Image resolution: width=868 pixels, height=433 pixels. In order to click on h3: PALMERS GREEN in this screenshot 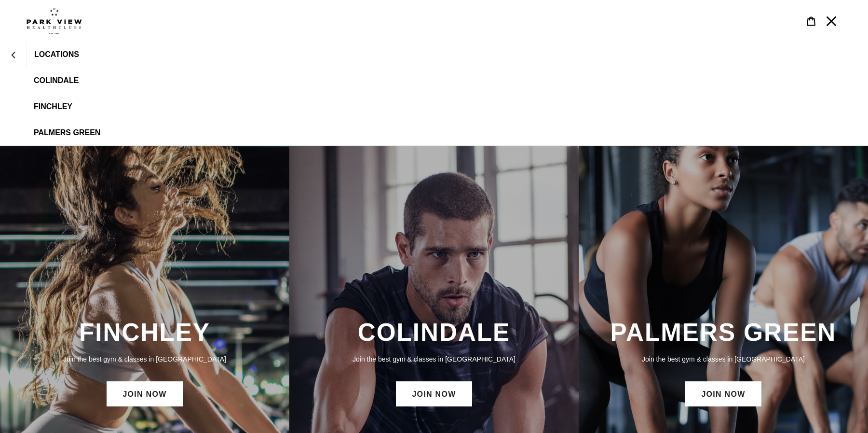, I will do `click(723, 332)`.